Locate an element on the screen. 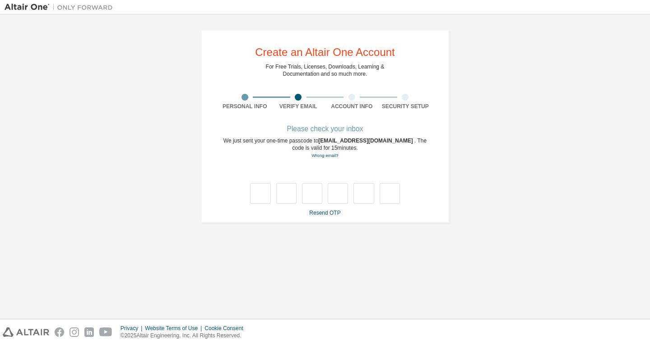 The width and height of the screenshot is (650, 345). div: Account Info is located at coordinates (351, 106).